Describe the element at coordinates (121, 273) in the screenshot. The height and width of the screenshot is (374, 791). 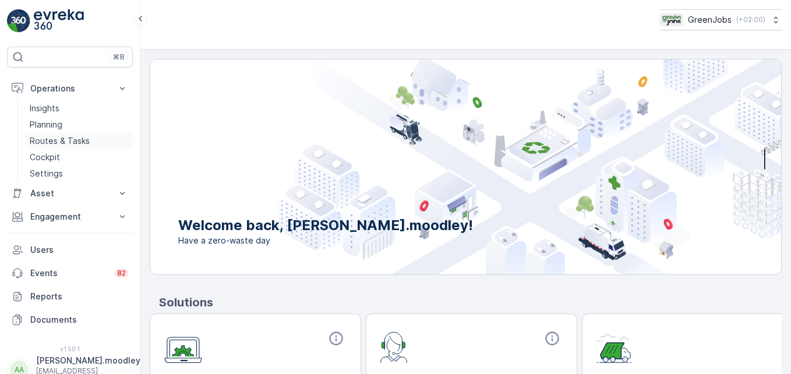
I see `p: 82` at that location.